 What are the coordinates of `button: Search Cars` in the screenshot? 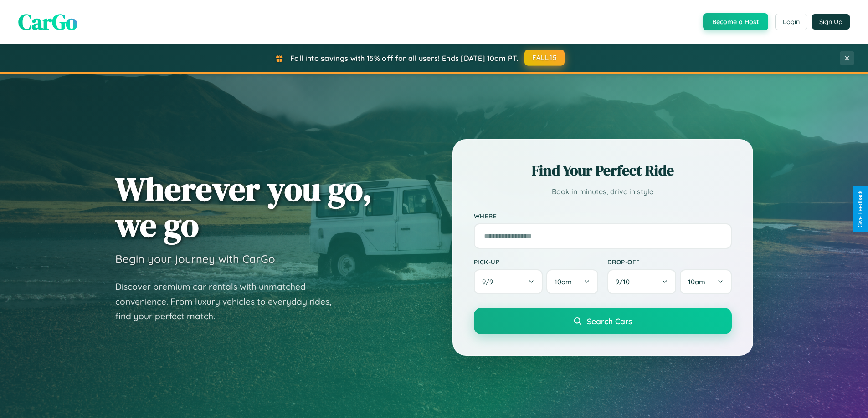 It's located at (603, 321).